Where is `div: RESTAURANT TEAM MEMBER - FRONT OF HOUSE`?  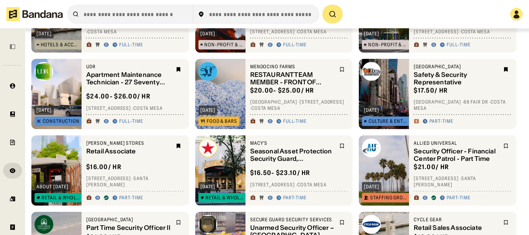 div: RESTAURANT TEAM MEMBER - FRONT OF HOUSE is located at coordinates (292, 78).